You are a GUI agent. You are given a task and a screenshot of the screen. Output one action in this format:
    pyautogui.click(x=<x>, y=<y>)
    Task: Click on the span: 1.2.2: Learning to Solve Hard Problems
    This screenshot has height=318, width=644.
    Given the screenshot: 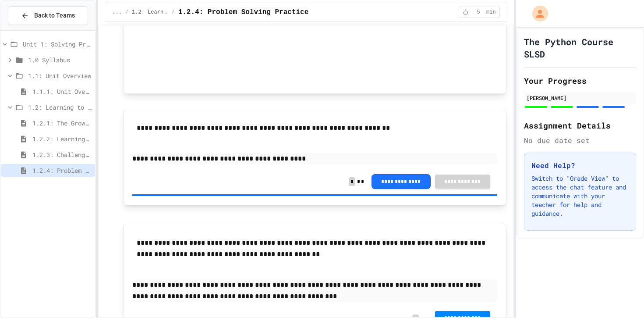 What is the action you would take?
    pyautogui.click(x=62, y=139)
    